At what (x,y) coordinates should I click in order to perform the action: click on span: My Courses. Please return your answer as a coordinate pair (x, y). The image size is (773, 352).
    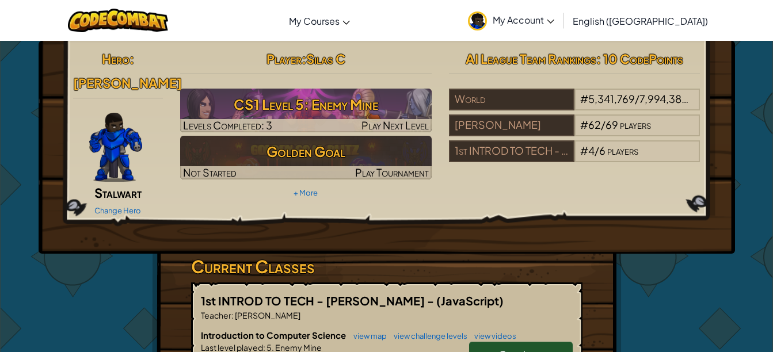
    Looking at the image, I should click on (314, 21).